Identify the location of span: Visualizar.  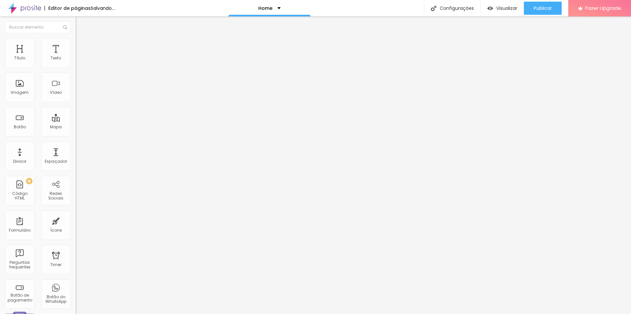
(507, 8).